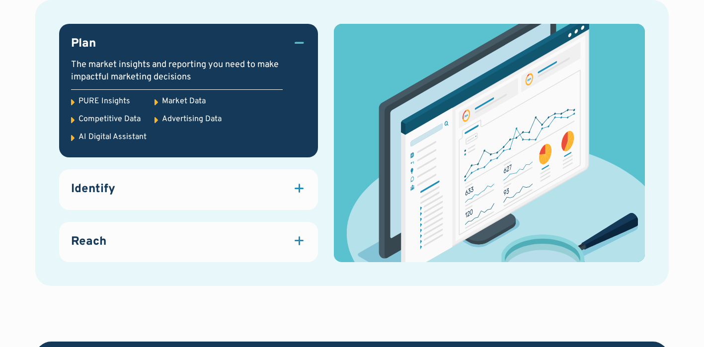  Describe the element at coordinates (84, 44) in the screenshot. I see `h3: Plan` at that location.